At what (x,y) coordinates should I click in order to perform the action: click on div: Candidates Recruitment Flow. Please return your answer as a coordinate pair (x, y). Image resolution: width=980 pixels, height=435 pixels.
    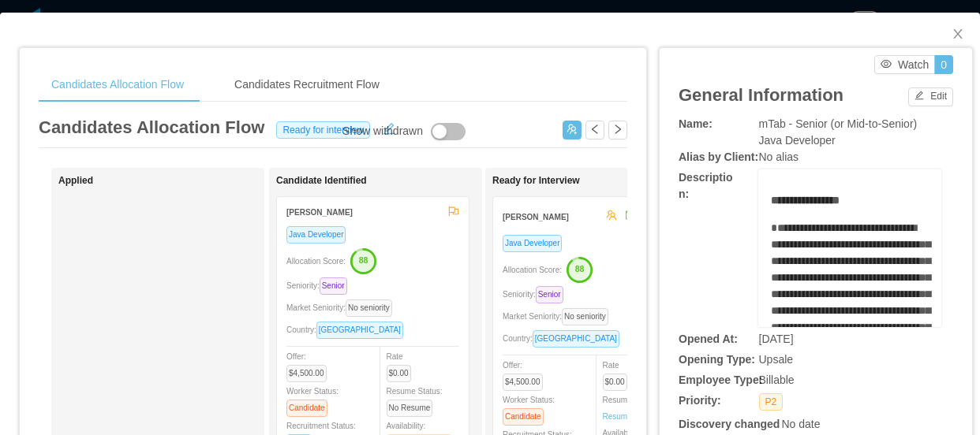
    Looking at the image, I should click on (307, 84).